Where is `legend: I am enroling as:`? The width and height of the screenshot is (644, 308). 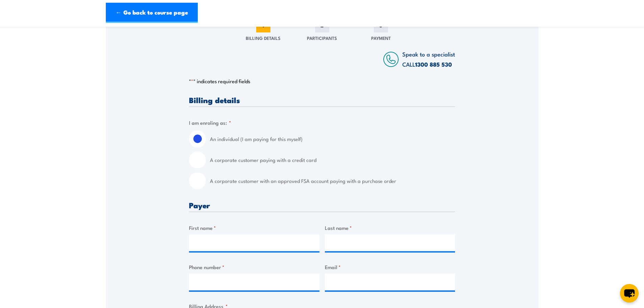
legend: I am enroling as: is located at coordinates (210, 122).